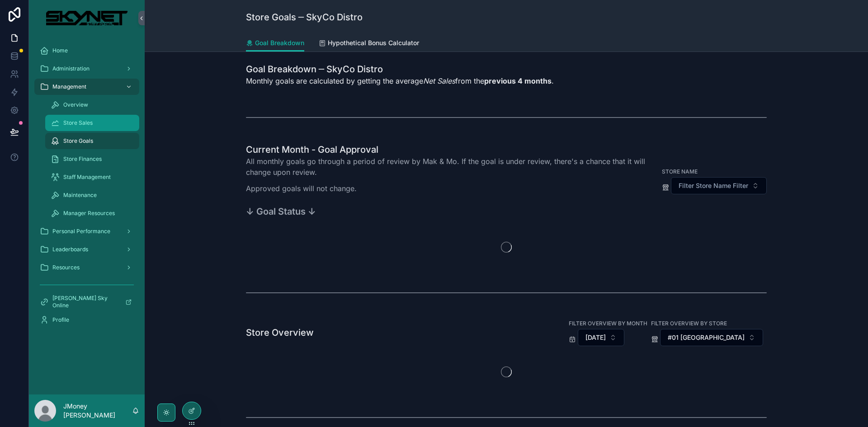 The height and width of the screenshot is (427, 868). What do you see at coordinates (61, 320) in the screenshot?
I see `span: Profile` at bounding box center [61, 320].